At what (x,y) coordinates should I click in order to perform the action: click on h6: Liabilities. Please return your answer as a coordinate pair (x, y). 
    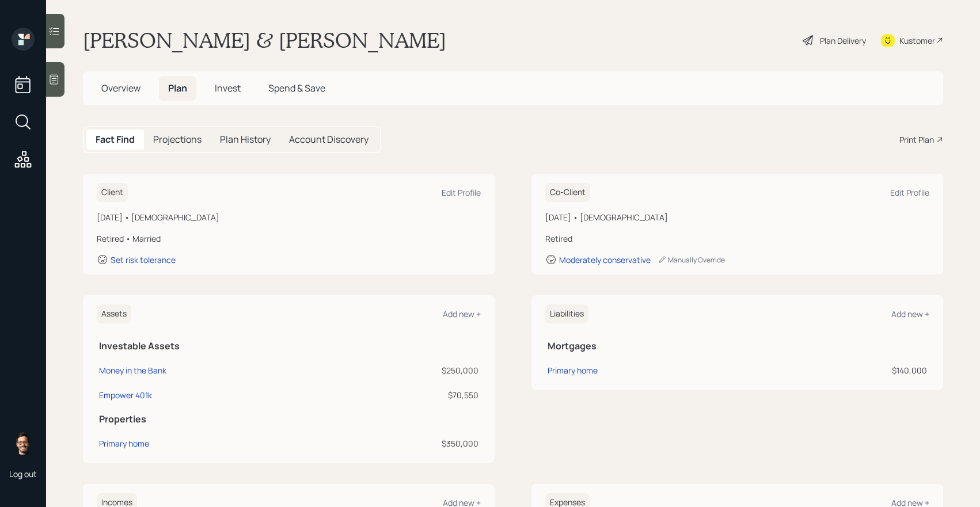
    Looking at the image, I should click on (567, 314).